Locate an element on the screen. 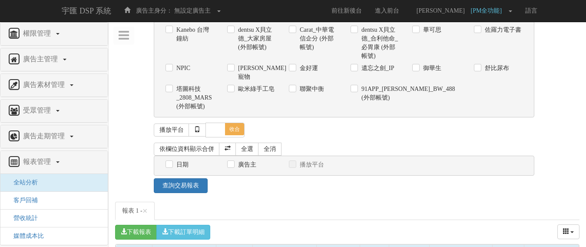 This screenshot has height=247, width=586. span: 廣告走期管理 is located at coordinates (45, 136).